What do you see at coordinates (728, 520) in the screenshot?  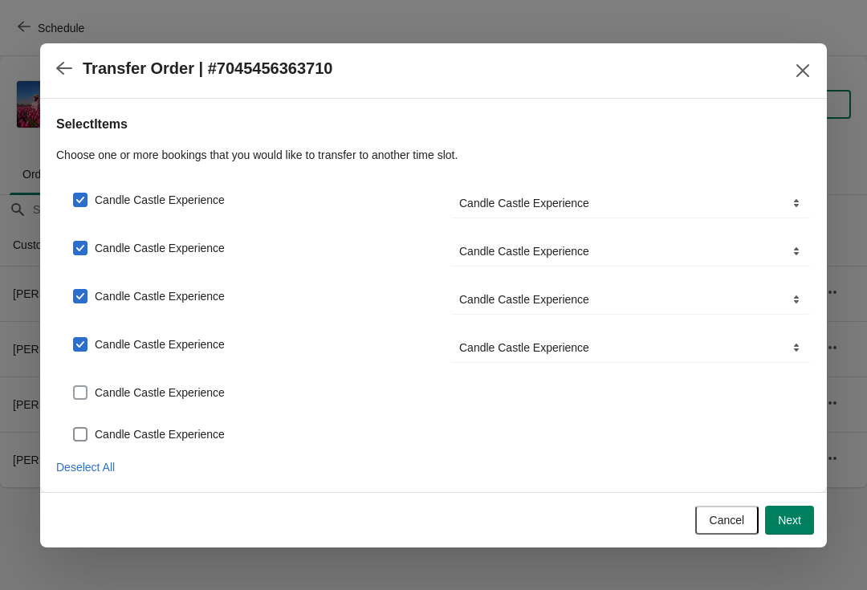 I see `span: Cancel` at bounding box center [728, 520].